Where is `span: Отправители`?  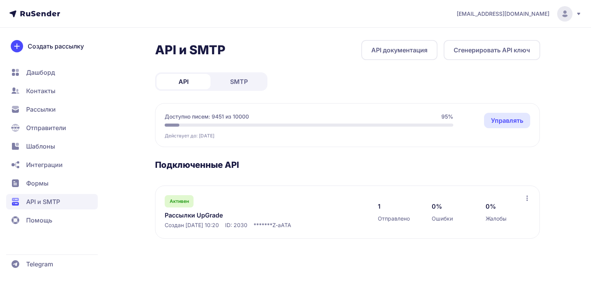 span: Отправители is located at coordinates (46, 128).